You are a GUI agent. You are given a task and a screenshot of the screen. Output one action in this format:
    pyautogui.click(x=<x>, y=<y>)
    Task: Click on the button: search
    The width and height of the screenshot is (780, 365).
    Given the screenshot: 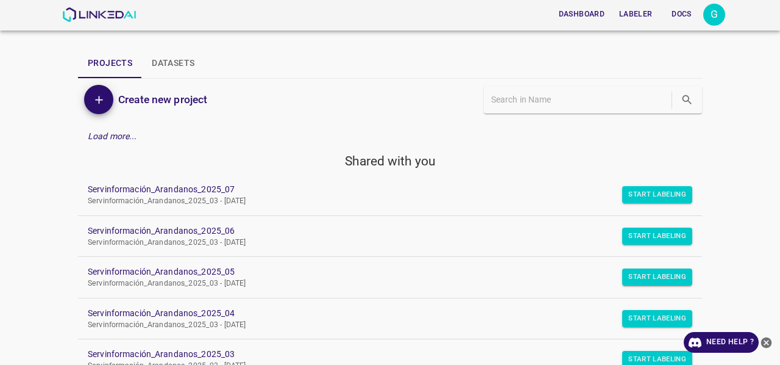 What is the action you would take?
    pyautogui.click(x=687, y=99)
    